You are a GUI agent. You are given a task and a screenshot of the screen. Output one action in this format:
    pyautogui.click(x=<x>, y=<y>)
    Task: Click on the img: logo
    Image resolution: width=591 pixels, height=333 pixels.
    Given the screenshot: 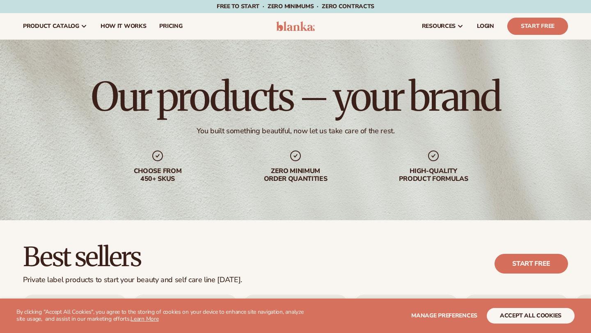 What is the action you would take?
    pyautogui.click(x=296, y=26)
    